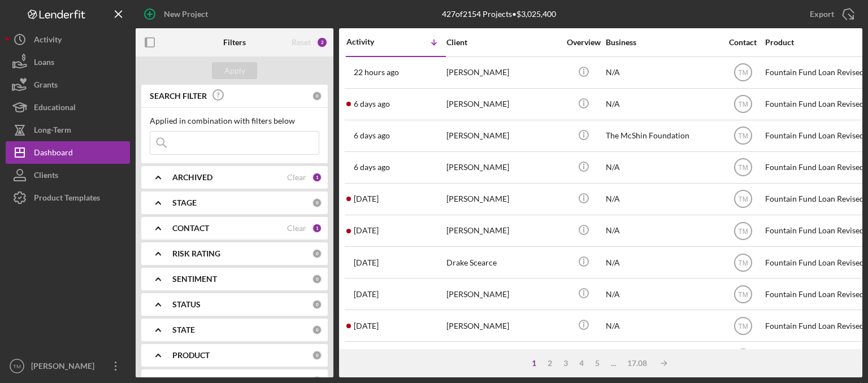 The image size is (868, 383). Describe the element at coordinates (68, 130) in the screenshot. I see `button: Long-Term` at that location.